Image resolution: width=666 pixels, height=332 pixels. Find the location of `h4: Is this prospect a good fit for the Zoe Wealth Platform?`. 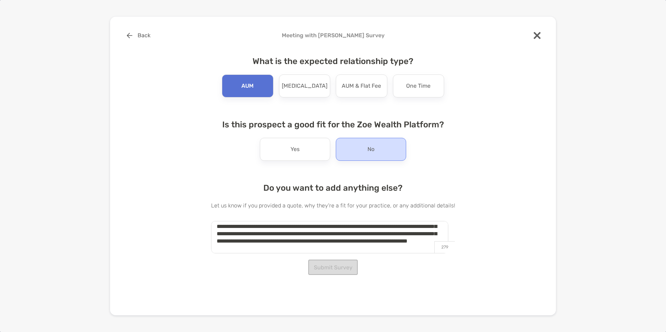

h4: Is this prospect a good fit for the Zoe Wealth Platform? is located at coordinates (333, 125).